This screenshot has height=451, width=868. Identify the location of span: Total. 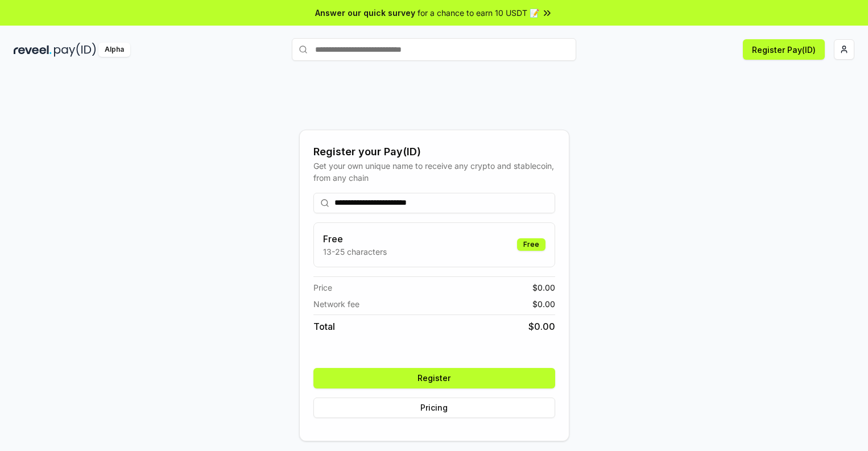
(324, 327).